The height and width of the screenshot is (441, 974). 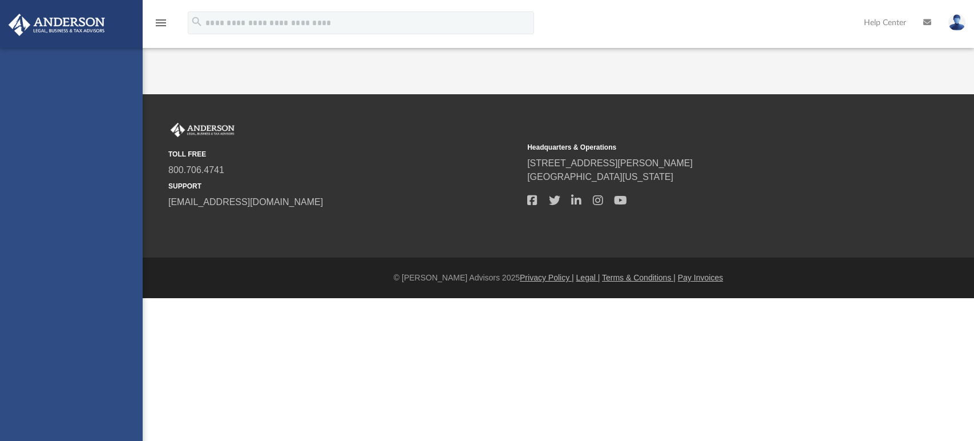 What do you see at coordinates (957, 22) in the screenshot?
I see `img: User Pic` at bounding box center [957, 22].